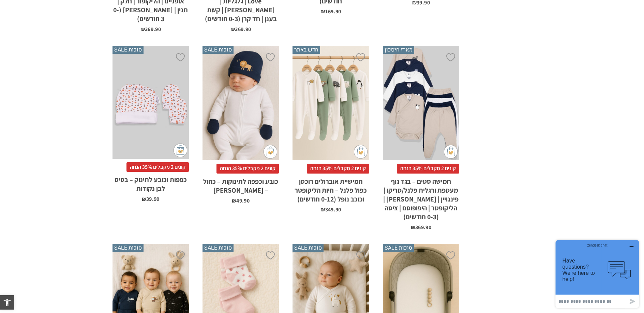 The width and height of the screenshot is (644, 313). What do you see at coordinates (331, 128) in the screenshot?
I see `a: חדש באתר חמישיית אוברולים רוכסן כפול פלנל - חיות הליקופטר וכוכב נופל (0-12 חודשים) קונים 2 מקבלים...` at bounding box center [331, 128].